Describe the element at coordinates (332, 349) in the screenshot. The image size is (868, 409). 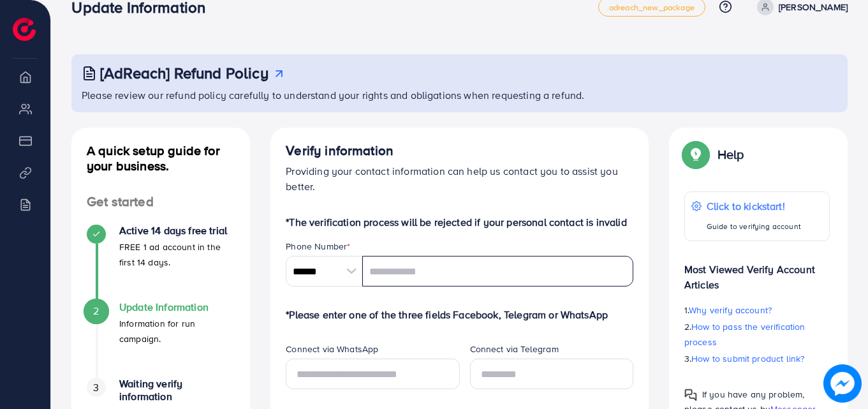
I see `label: Connect via WhatsApp` at that location.